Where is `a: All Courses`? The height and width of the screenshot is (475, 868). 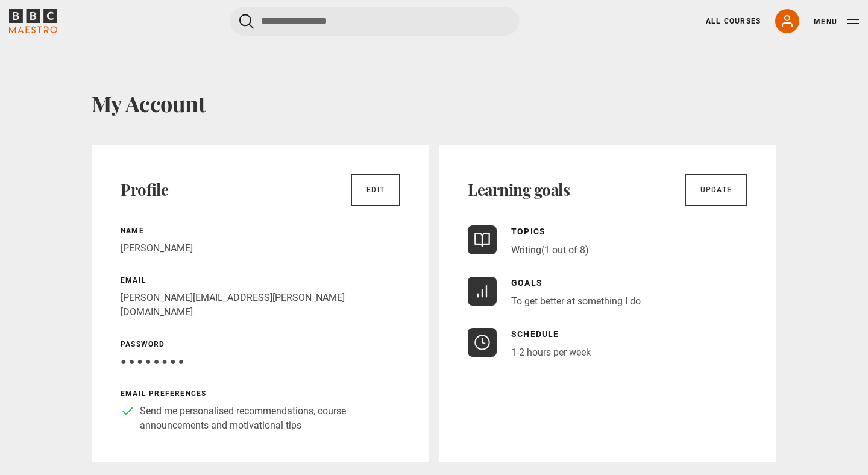 a: All Courses is located at coordinates (733, 21).